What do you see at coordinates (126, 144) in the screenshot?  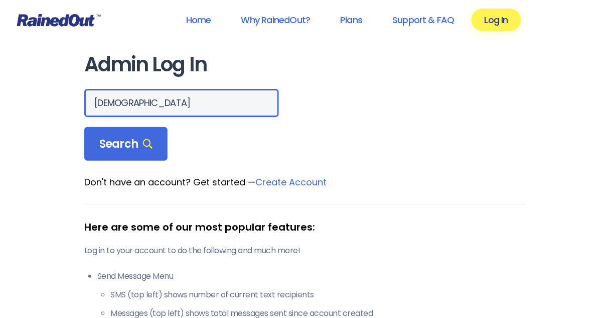 I see `span: Search` at bounding box center [126, 144].